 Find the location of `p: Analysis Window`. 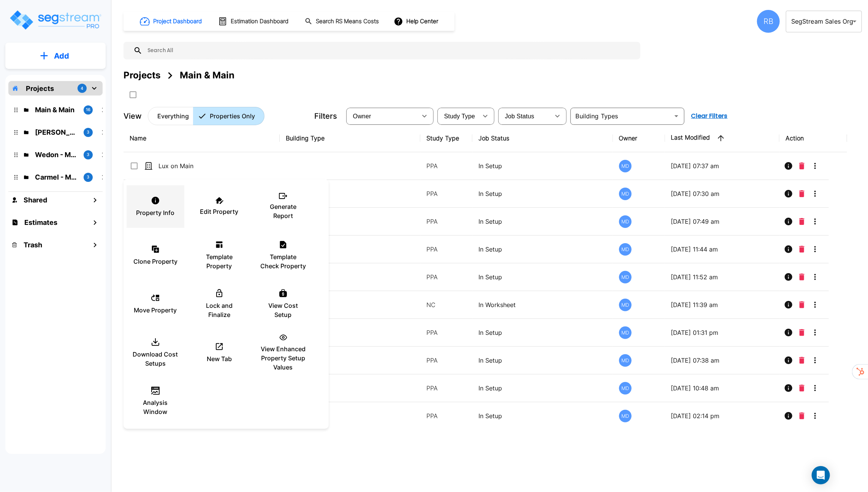

p: Analysis Window is located at coordinates (156, 407).